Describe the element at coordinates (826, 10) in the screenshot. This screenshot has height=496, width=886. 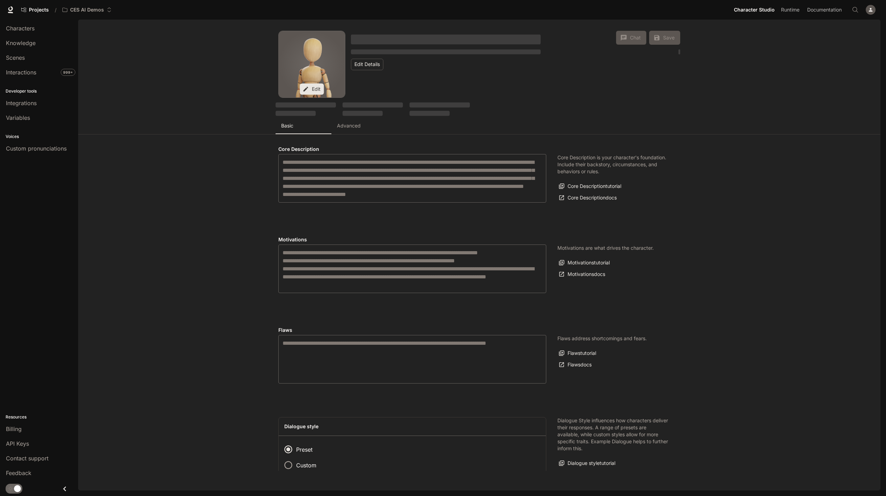
I see `a: Documentation` at that location.